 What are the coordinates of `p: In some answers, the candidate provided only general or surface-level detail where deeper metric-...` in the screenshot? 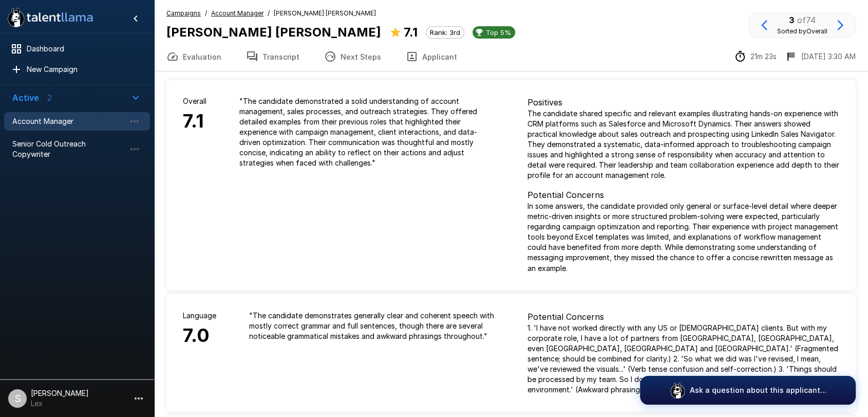 It's located at (683, 237).